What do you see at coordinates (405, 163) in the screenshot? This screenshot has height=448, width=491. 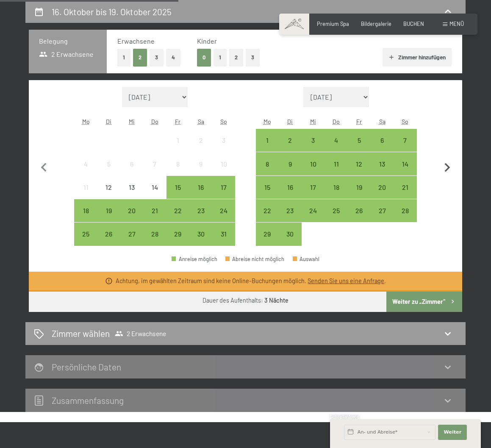 I see `div: Sun Sep 14 2025` at bounding box center [405, 163].